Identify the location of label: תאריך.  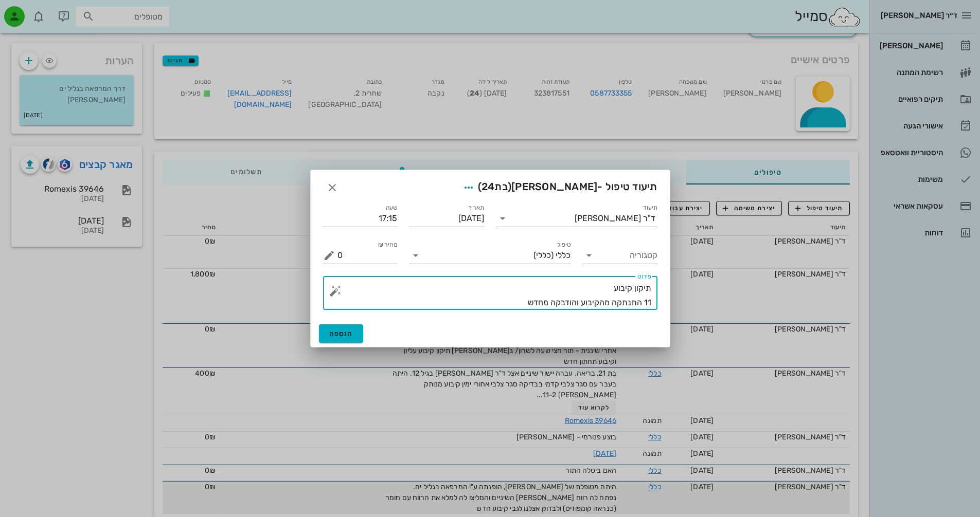
(476, 208).